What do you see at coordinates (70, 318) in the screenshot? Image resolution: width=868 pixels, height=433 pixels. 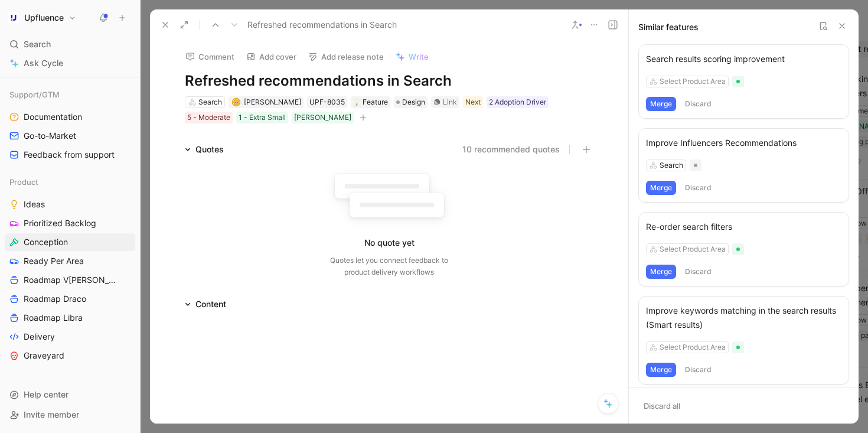 I see `a: Roadmap Libra` at bounding box center [70, 318].